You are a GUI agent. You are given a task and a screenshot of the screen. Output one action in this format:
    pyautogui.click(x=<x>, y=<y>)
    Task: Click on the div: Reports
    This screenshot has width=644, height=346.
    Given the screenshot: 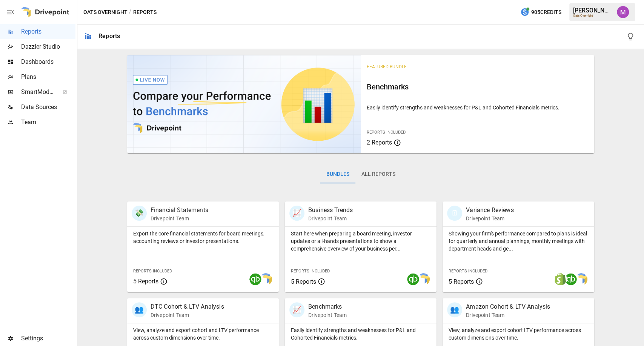 What is the action you would take?
    pyautogui.click(x=109, y=36)
    